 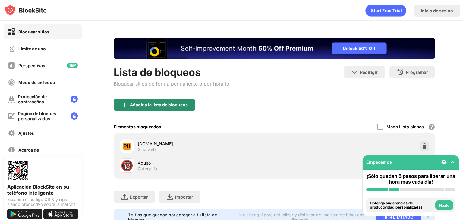 I want to click on font: Aplicación BlockSite en su teléfono inteligente, so click(x=38, y=190).